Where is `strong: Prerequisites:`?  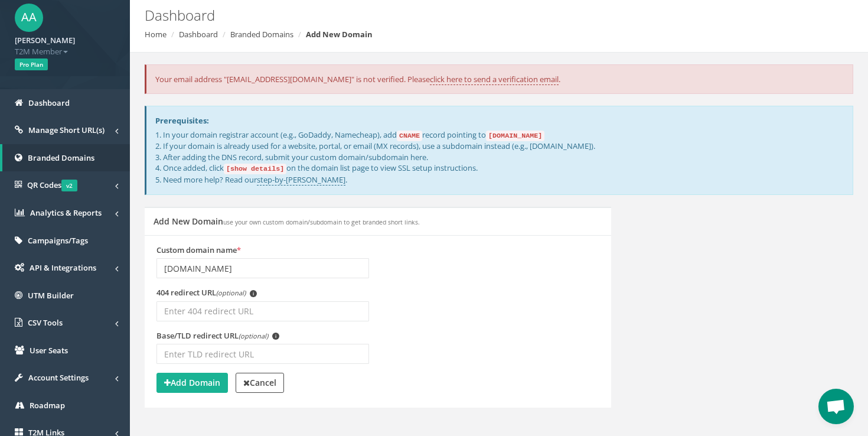
strong: Prerequisites: is located at coordinates (182, 121).